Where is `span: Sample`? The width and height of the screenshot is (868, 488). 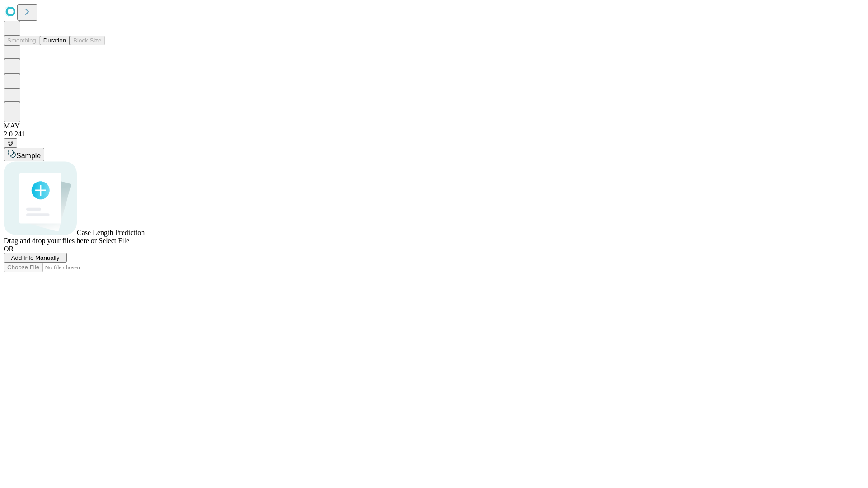 span: Sample is located at coordinates (29, 155).